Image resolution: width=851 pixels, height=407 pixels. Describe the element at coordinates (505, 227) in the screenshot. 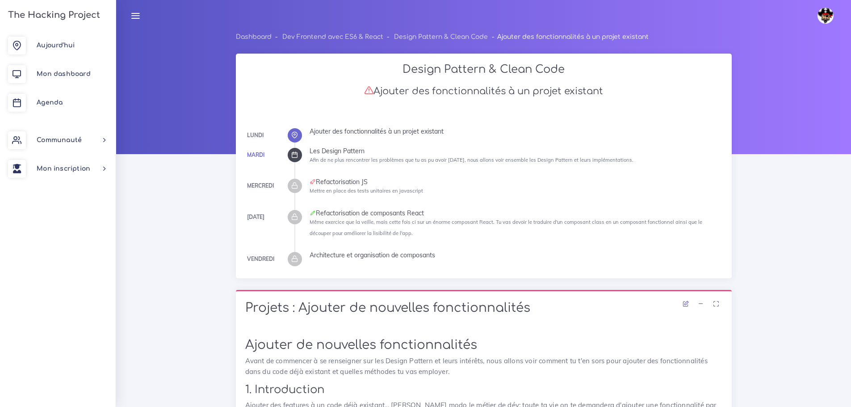

I see `small: Même exercice que la veille, mais cette fois ci sur un énorme composant React. Tu vas devoir le t...` at that location.